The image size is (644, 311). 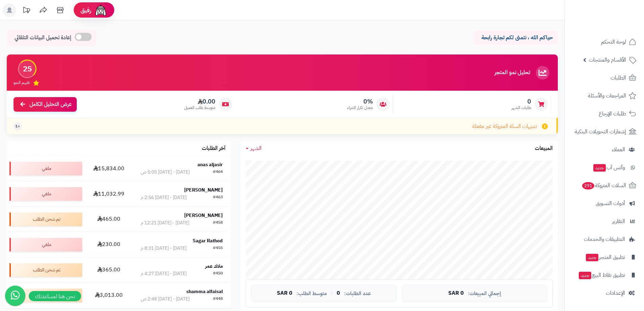 I want to click on a: عرض التحليل الكامل, so click(x=45, y=104).